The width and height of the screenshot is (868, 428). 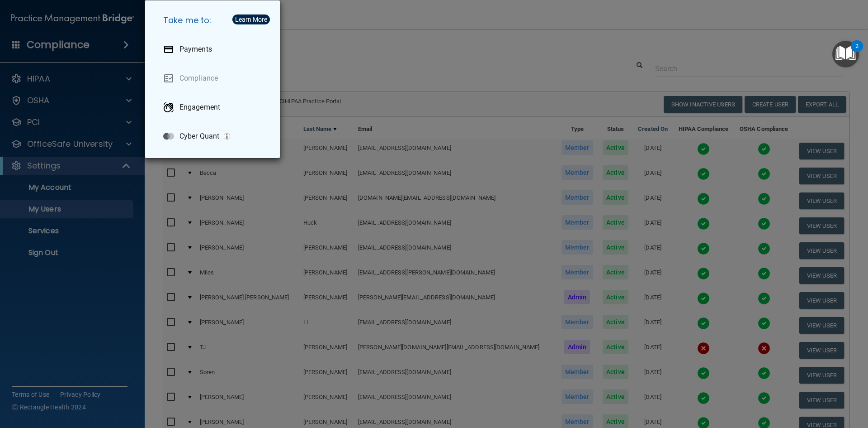 What do you see at coordinates (214, 79) in the screenshot?
I see `a: Compliance` at bounding box center [214, 79].